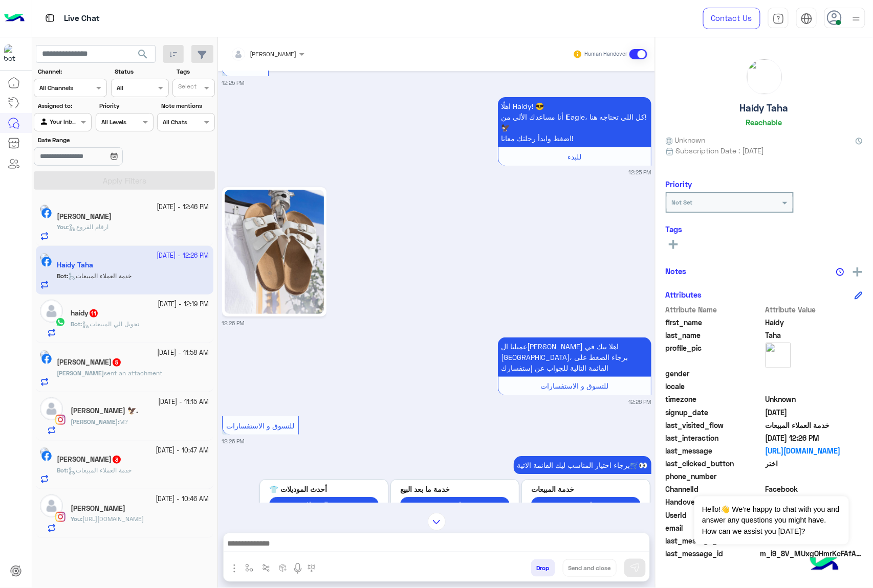 This screenshot has width=873, height=588. I want to click on small: Human Handover, so click(606, 54).